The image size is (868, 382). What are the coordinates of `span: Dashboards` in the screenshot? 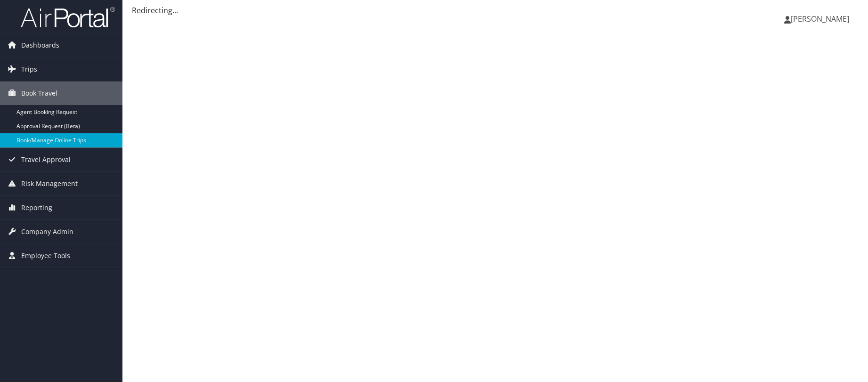 It's located at (40, 45).